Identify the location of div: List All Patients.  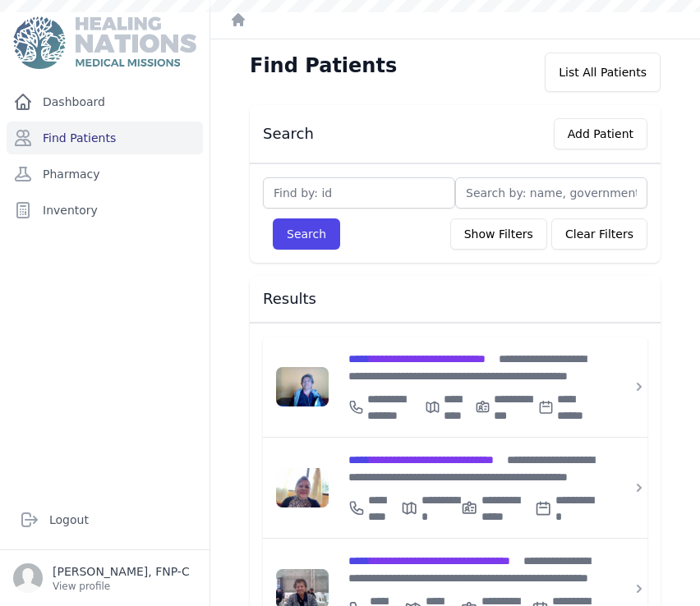
(602, 72).